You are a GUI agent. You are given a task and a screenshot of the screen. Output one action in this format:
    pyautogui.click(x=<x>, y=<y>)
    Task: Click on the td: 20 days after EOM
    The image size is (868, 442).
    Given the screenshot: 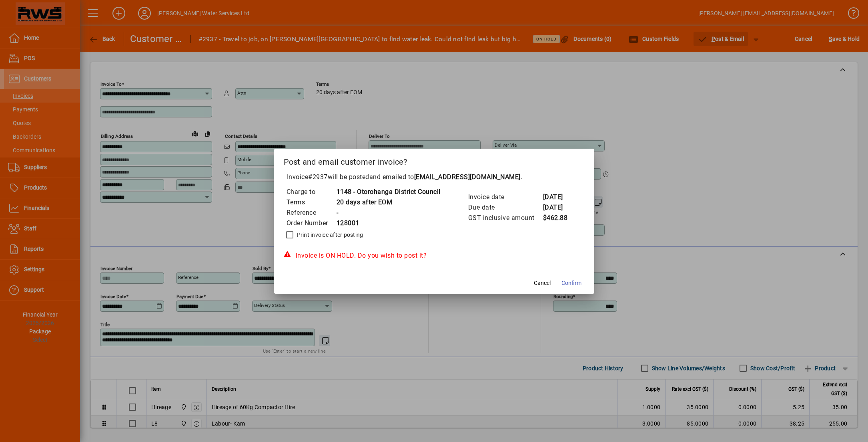 What is the action you would take?
    pyautogui.click(x=388, y=202)
    